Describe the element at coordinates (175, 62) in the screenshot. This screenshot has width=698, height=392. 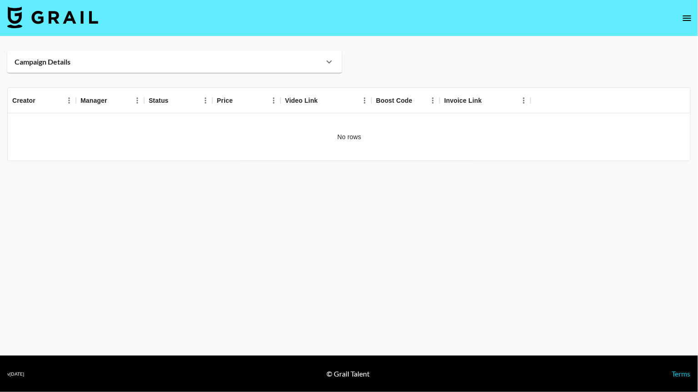
I see `div: Campaign Details` at that location.